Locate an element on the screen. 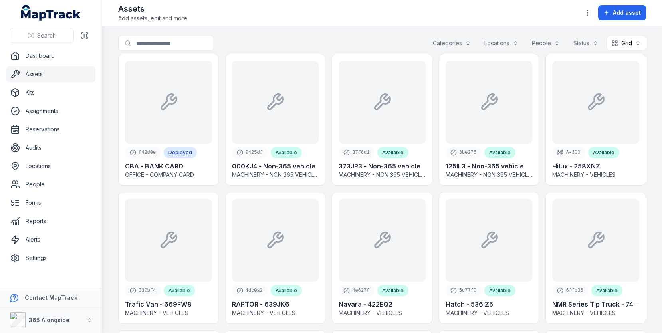  button: Categories is located at coordinates (451, 43).